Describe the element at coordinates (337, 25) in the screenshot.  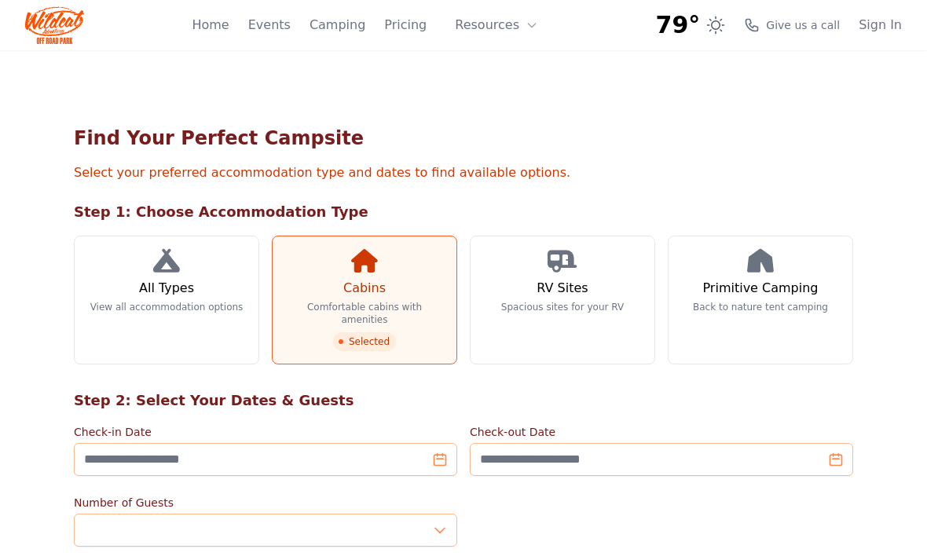
I see `a: Camping` at that location.